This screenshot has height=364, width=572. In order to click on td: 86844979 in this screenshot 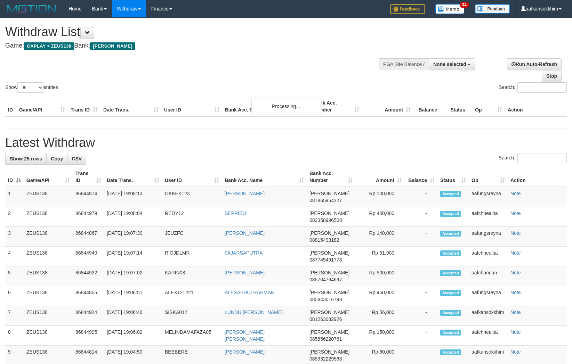, I will do `click(88, 217)`.